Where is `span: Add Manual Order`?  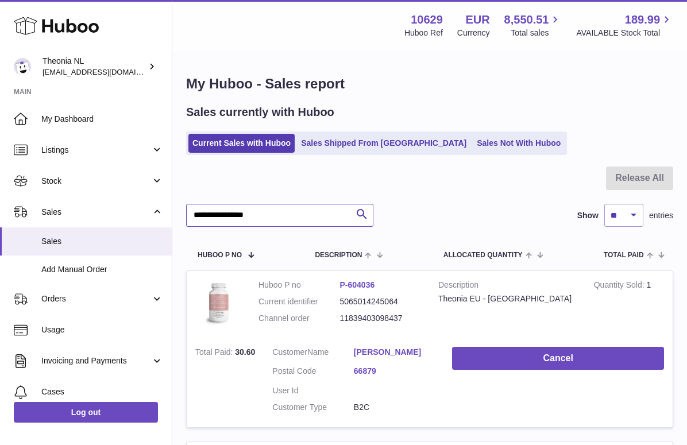 span: Add Manual Order is located at coordinates (102, 270).